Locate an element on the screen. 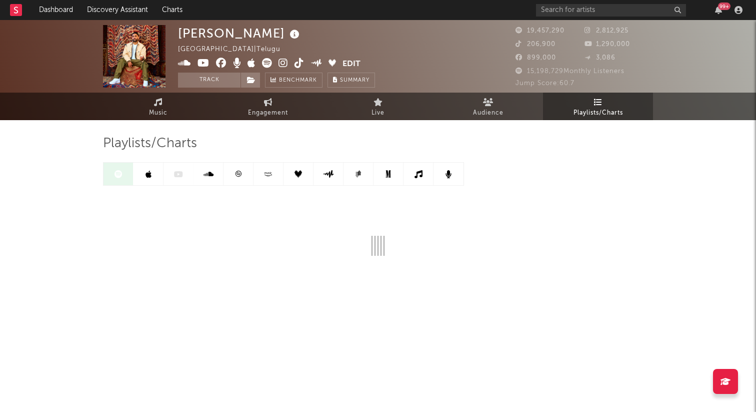 The image size is (756, 412). button: 99+ is located at coordinates (719, 10).